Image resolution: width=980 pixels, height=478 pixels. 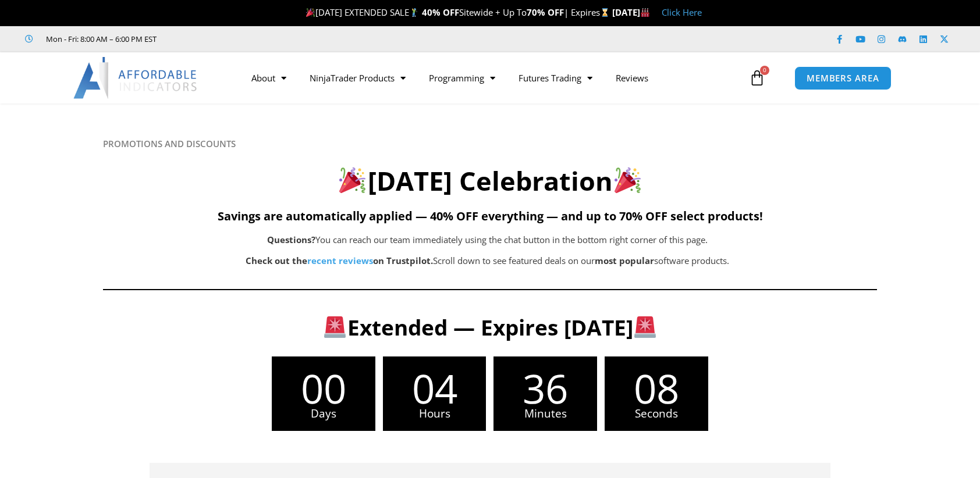 I want to click on span: Hours, so click(x=434, y=413).